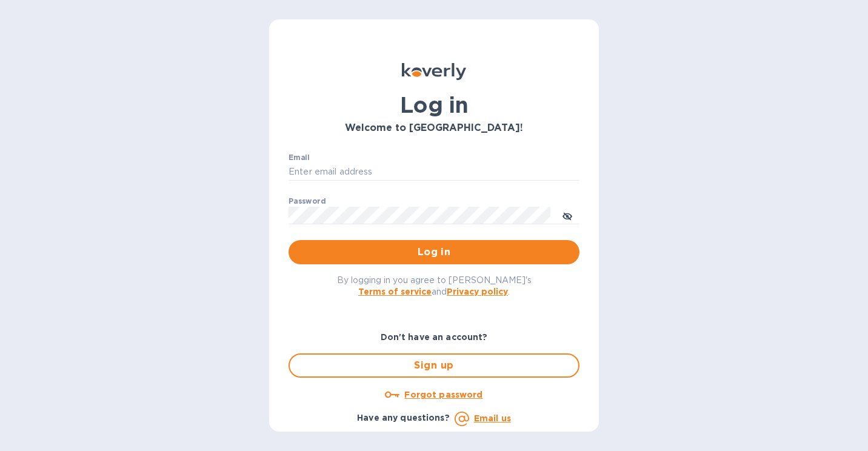 The width and height of the screenshot is (868, 451). I want to click on b: Privacy policy, so click(476, 292).